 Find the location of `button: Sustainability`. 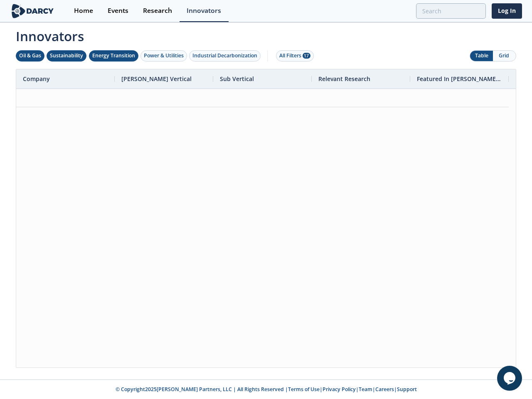

button: Sustainability is located at coordinates (67, 55).